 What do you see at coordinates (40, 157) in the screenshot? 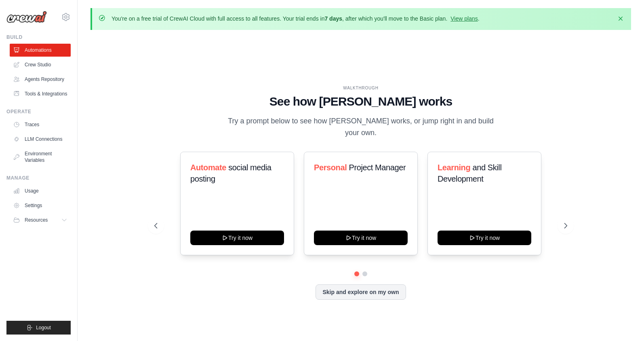
I see `a: Environment Variables` at bounding box center [40, 157].